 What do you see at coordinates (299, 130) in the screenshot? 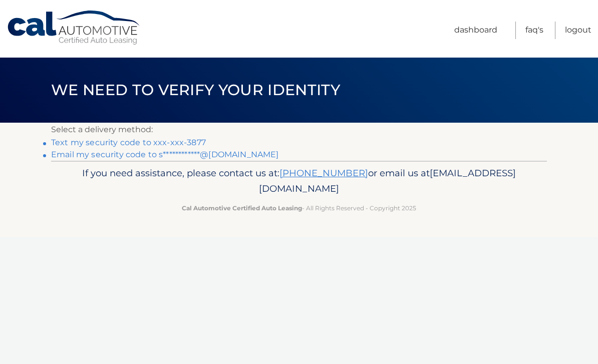
I see `p: Select a delivery method:` at bounding box center [299, 130].